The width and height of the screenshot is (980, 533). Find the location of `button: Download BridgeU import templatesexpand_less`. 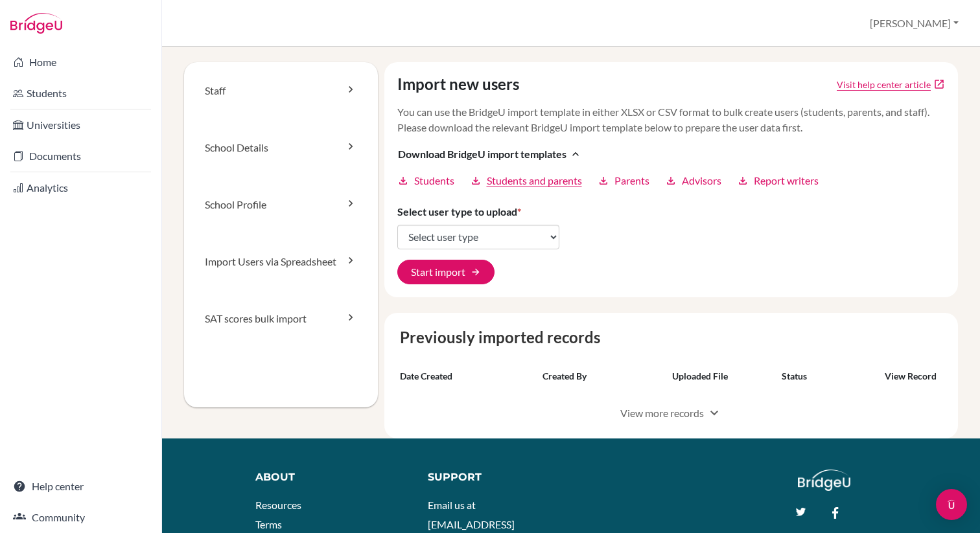

button: Download BridgeU import templatesexpand_less is located at coordinates (490, 154).